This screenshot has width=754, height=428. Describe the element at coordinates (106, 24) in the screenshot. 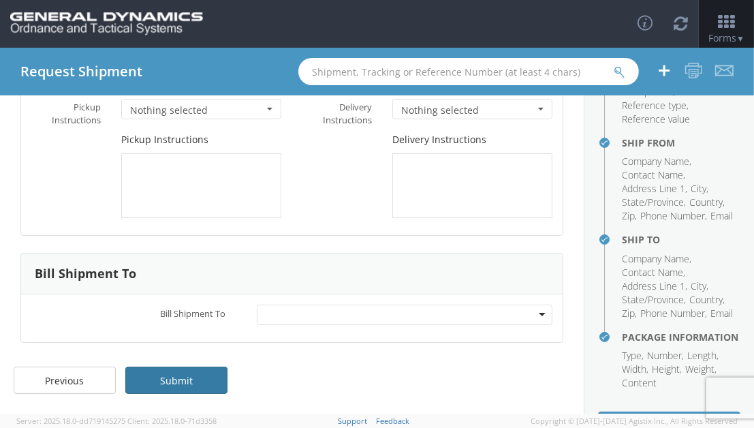

I see `img: gd-ots-0c3321f2eb4c994f95cb.png` at that location.